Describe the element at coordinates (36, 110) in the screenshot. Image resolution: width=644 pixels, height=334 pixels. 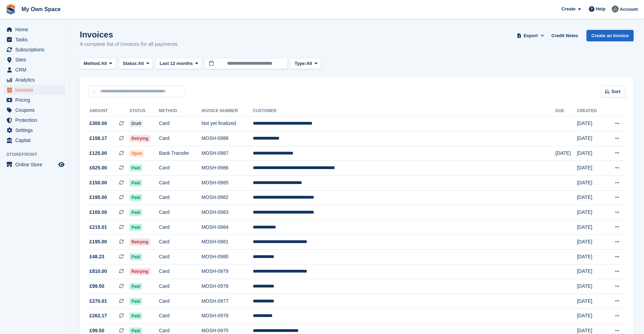
I see `span: Coupons` at that location.